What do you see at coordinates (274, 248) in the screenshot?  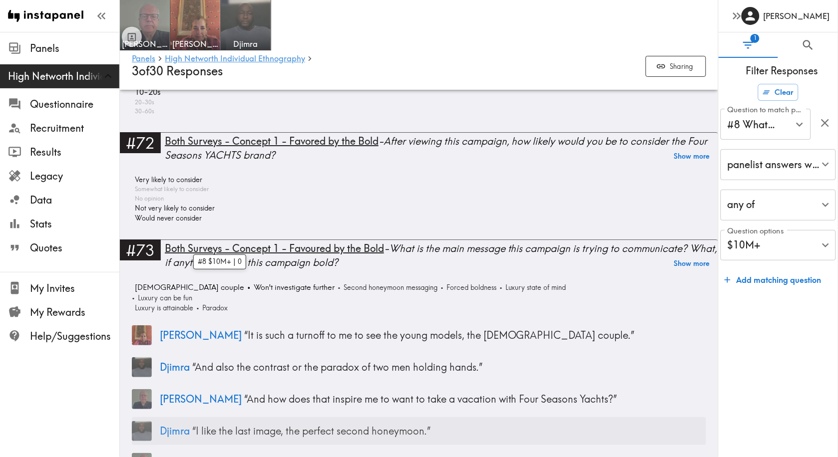 I see `span: Both Surveys - Concept 1 - Favoured by the Bold` at bounding box center [274, 248].